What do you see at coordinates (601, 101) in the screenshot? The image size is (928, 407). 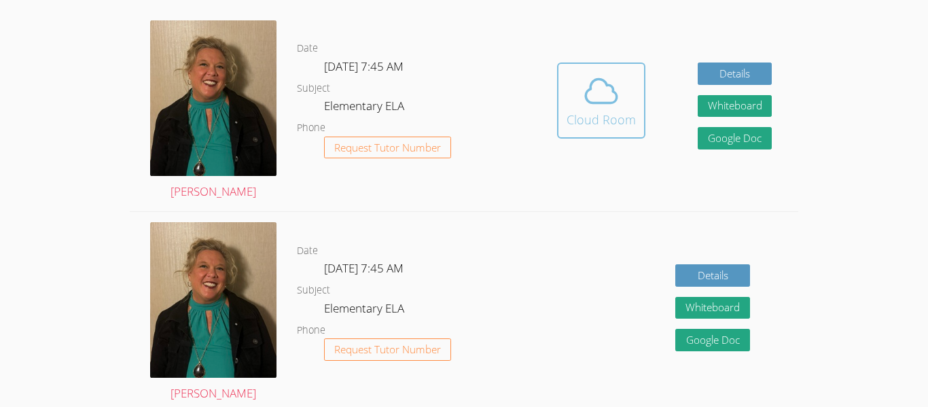 I see `button: Cloud Room` at bounding box center [601, 101].